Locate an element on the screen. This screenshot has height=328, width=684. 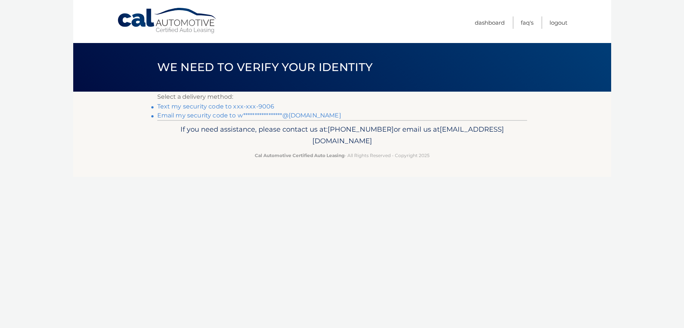
a: Logout is located at coordinates (559, 22).